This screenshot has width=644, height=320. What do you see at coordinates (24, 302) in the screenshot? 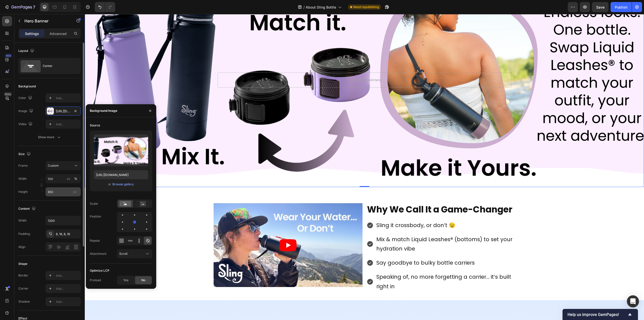
I see `div: Shadow` at bounding box center [24, 302].